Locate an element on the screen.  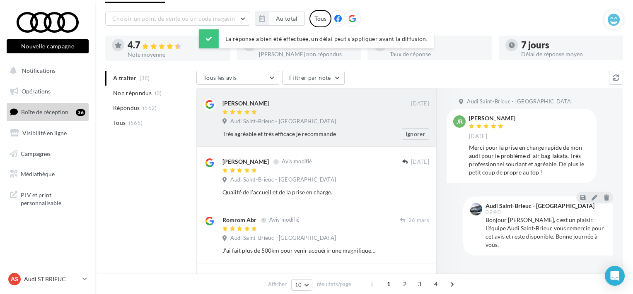
span: AS is located at coordinates (14, 279).